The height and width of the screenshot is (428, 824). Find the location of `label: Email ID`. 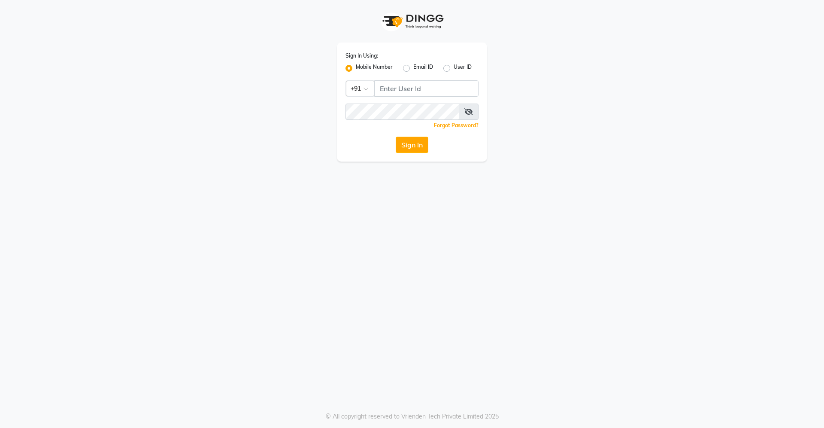

label: Email ID is located at coordinates (423, 68).